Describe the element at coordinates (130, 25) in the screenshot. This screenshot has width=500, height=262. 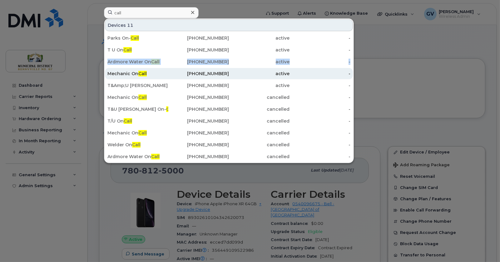
I see `span: 11` at that location.